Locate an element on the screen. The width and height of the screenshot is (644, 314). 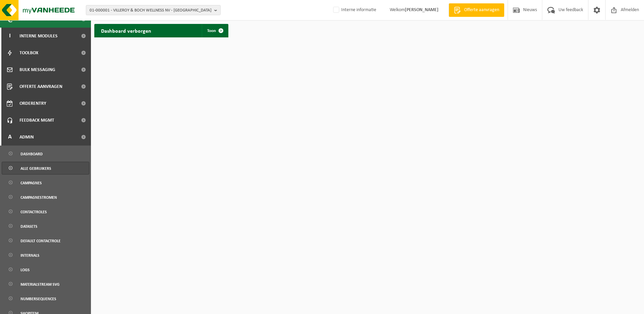
span: Campagnes is located at coordinates (31, 183).